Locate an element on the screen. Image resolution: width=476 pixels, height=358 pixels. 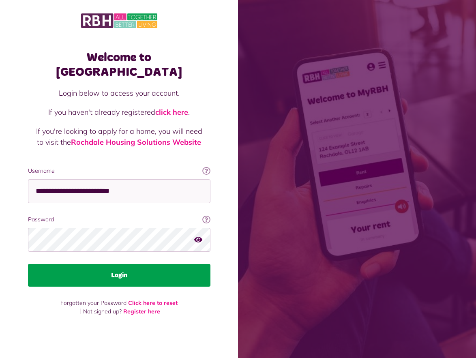
a: Click here to reset is located at coordinates (153, 303).